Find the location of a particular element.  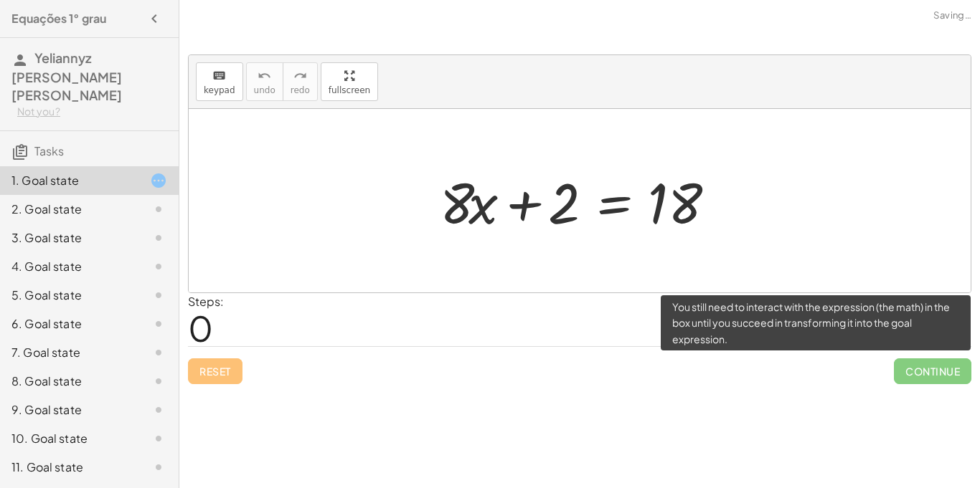

span: Saving… is located at coordinates (952, 15).